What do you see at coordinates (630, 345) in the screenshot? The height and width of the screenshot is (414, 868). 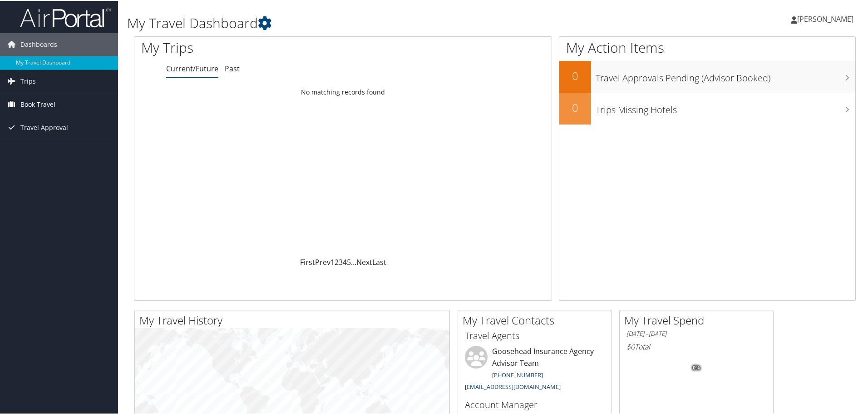 I see `span: $0` at bounding box center [630, 345].